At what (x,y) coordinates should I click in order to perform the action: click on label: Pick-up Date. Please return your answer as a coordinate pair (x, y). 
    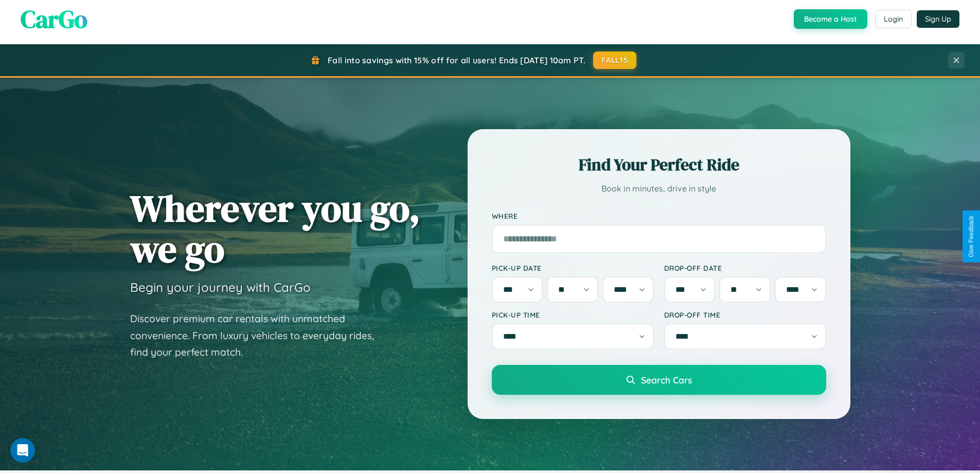
    Looking at the image, I should click on (572, 268).